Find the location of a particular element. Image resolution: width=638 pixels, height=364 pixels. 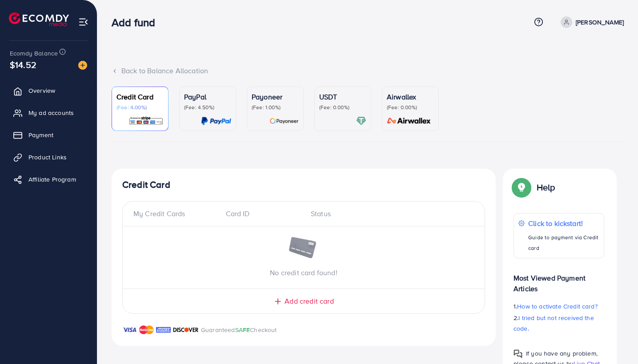

a: Product Links is located at coordinates (48, 157).